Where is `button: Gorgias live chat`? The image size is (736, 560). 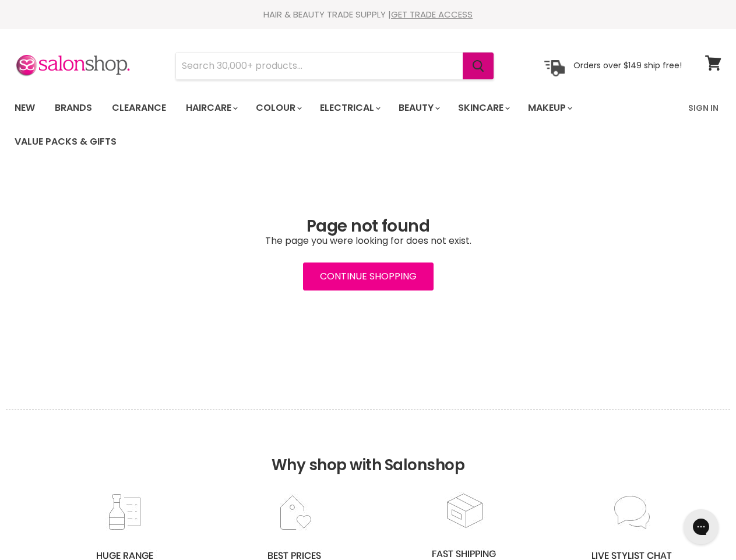
button: Gorgias live chat is located at coordinates (23, 22).